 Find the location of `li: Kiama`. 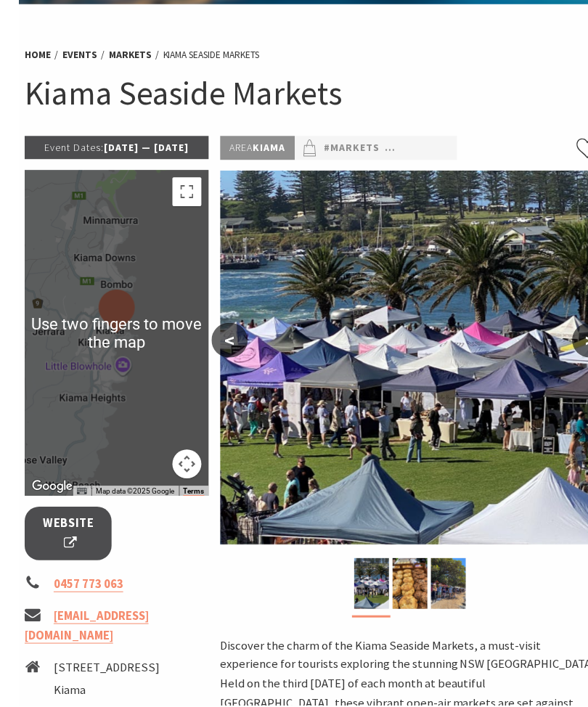

li: Kiama is located at coordinates (103, 692).